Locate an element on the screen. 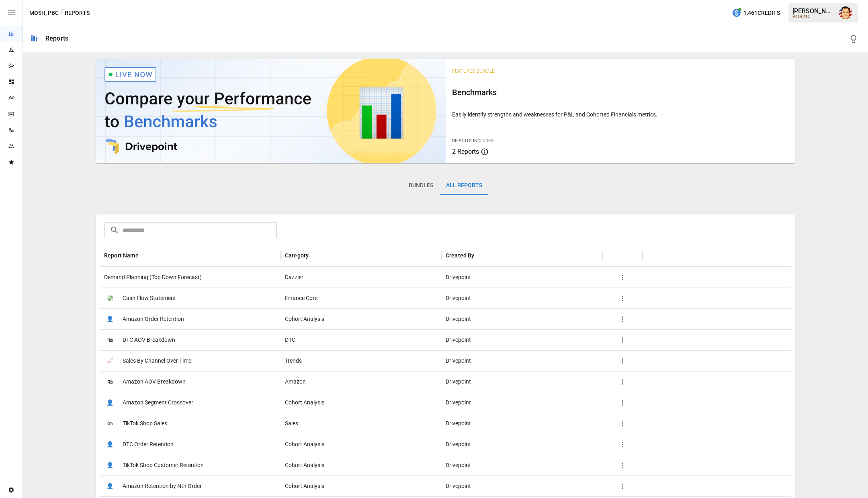  span: DTC Order Retention is located at coordinates (148, 444).